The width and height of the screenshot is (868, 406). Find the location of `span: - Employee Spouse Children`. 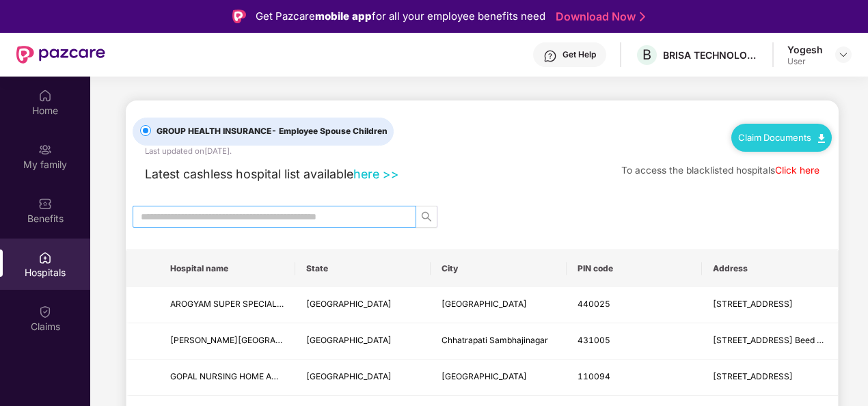

span: - Employee Spouse Children is located at coordinates (329, 130).